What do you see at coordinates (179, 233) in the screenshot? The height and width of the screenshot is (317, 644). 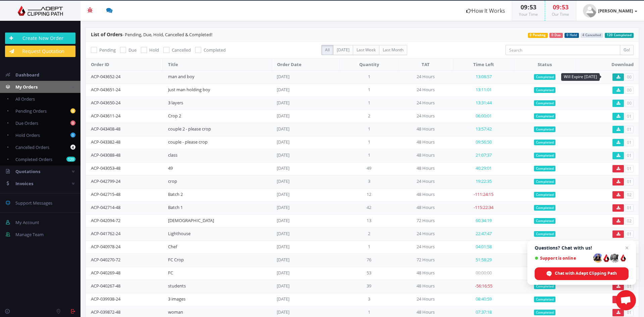 I see `a: Lighthouse` at bounding box center [179, 233].